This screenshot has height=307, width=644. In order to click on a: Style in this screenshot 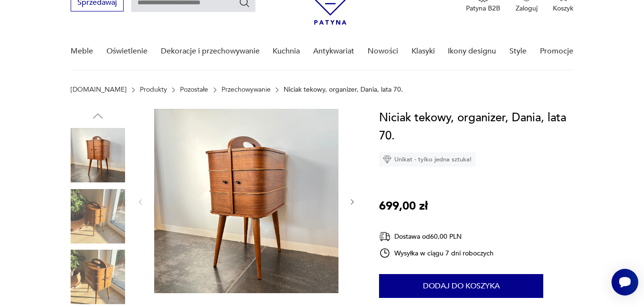, I will do `click(518, 51)`.